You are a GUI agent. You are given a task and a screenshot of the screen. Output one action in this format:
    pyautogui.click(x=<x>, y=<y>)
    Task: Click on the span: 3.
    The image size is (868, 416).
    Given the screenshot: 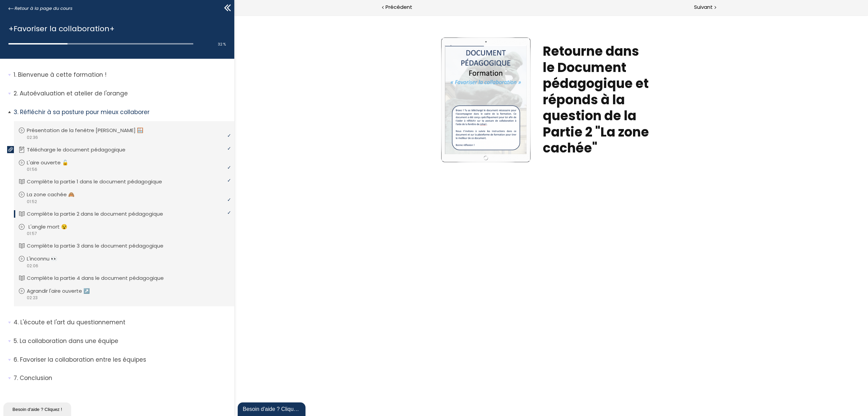 What is the action you would take?
    pyautogui.click(x=16, y=112)
    